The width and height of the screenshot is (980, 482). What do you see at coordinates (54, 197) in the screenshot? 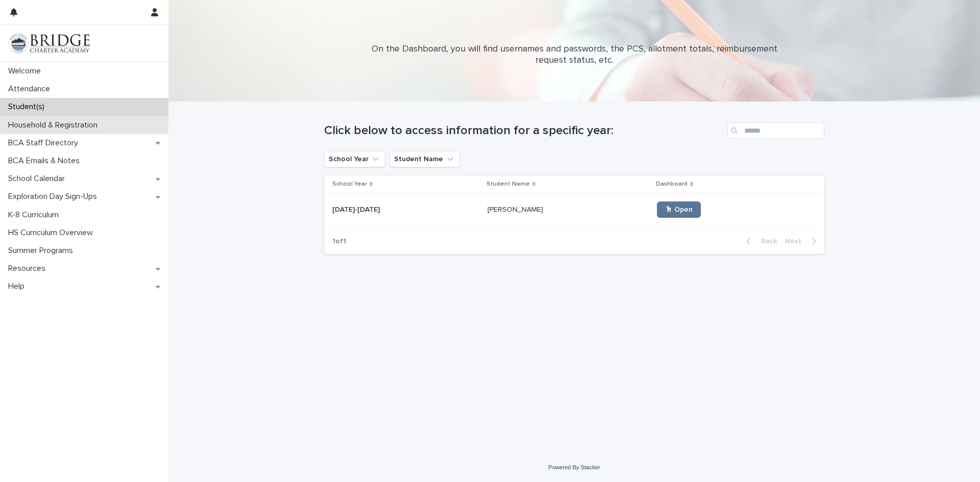
I see `p: Exploration Day Sign-Ups` at bounding box center [54, 197].